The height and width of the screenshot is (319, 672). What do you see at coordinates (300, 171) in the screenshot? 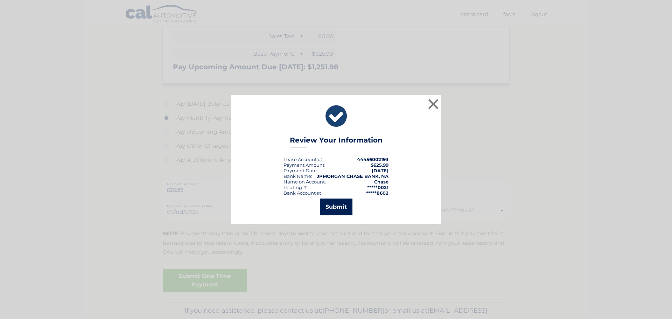
I see `span: Payment Date` at bounding box center [300, 171].